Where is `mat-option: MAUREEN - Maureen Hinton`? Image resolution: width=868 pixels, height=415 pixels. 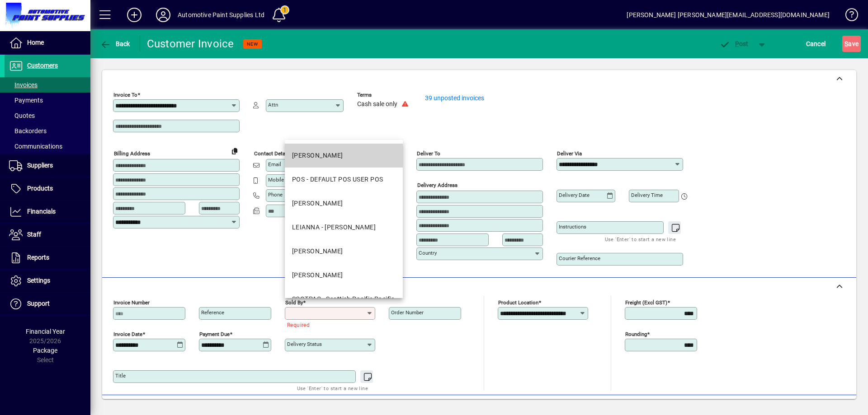 mat-option: MAUREEN - Maureen Hinton is located at coordinates (344, 251).